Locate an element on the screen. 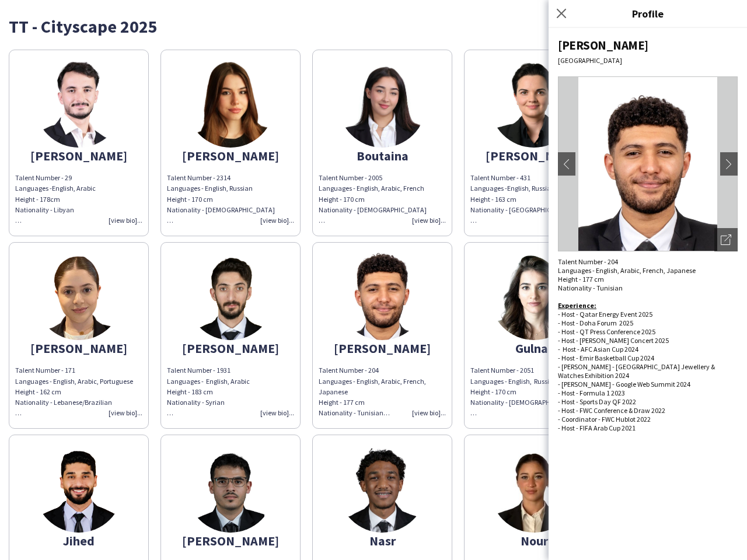  span: - Coordinator - FWC Hublot 2022 is located at coordinates (604, 419).